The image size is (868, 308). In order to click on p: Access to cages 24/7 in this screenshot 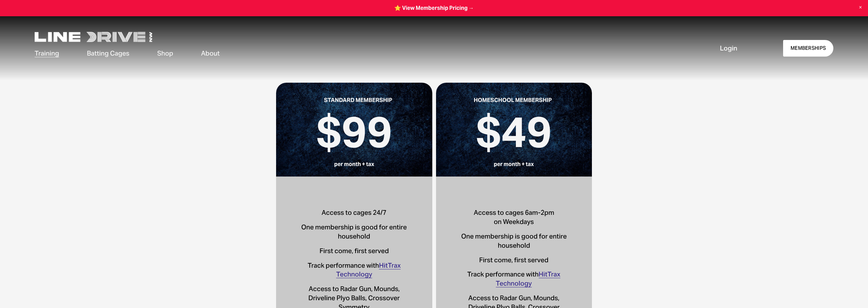, I will do `click(354, 212)`.